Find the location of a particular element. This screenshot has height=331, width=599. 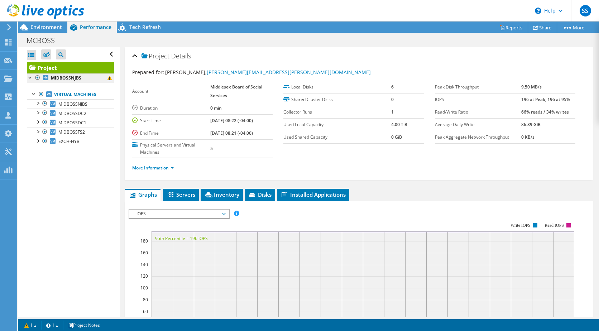

span: MIDBOSSFS2 is located at coordinates (72, 132).